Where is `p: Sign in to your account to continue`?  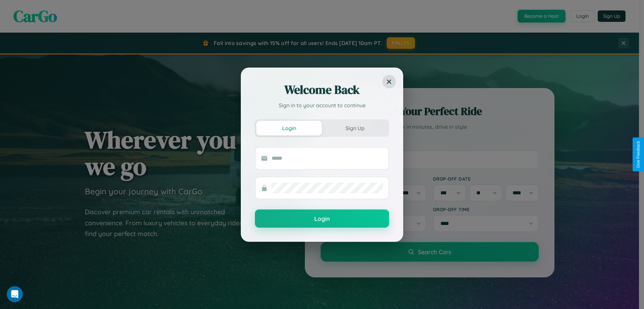 p: Sign in to your account to continue is located at coordinates (322, 105).